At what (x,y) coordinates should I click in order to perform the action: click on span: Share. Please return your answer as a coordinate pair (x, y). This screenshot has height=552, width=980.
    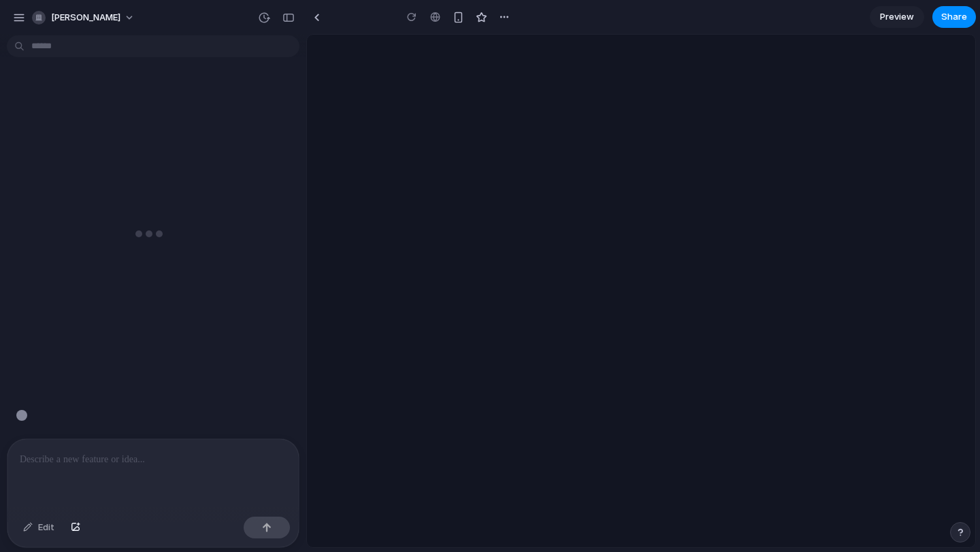
    Looking at the image, I should click on (953, 17).